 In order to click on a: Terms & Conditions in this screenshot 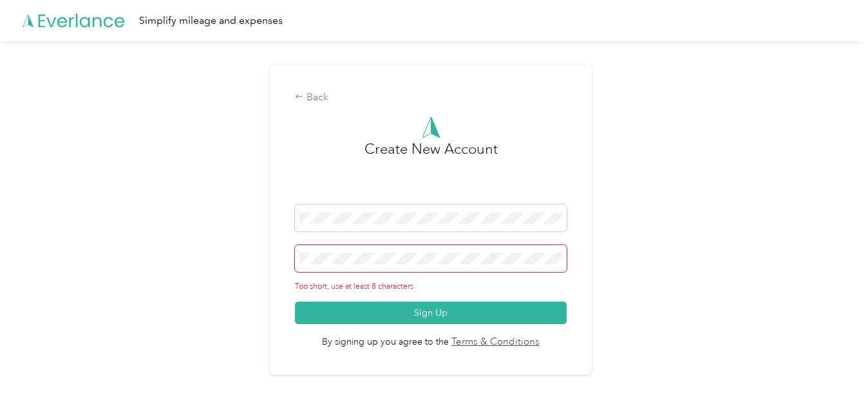, I will do `click(494, 342)`.